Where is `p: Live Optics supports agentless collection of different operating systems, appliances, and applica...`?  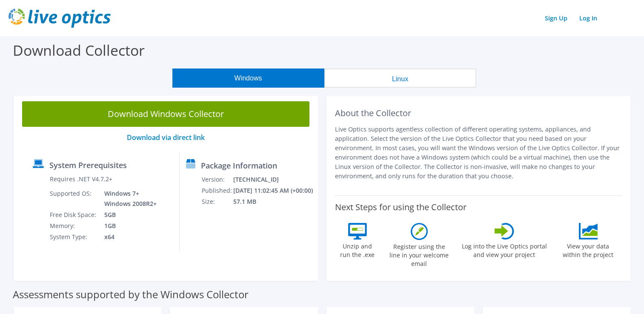 p: Live Optics supports agentless collection of different operating systems, appliances, and applica... is located at coordinates (479, 153).